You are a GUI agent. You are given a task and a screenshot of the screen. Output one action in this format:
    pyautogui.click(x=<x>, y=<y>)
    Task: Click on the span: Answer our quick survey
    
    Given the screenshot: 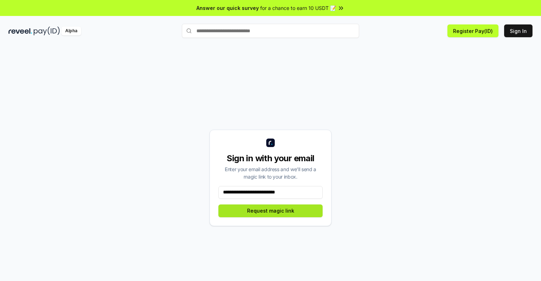 What is the action you would take?
    pyautogui.click(x=228, y=8)
    